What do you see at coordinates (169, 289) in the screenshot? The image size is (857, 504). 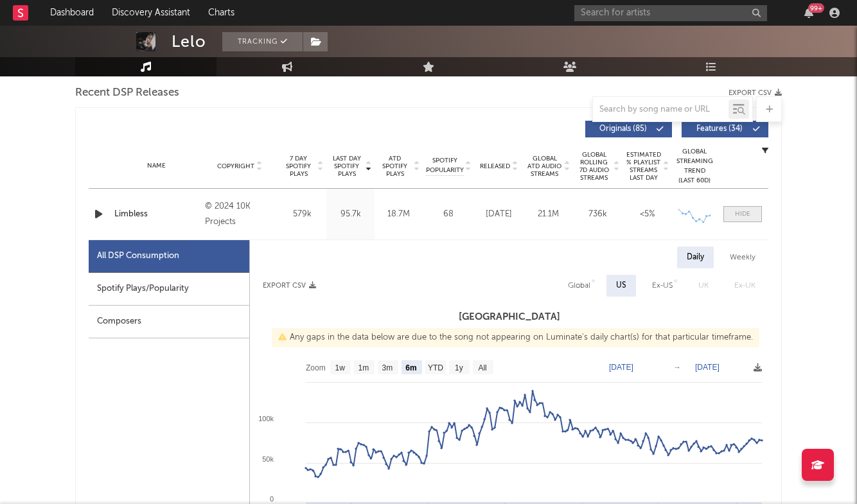 I see `div: Spotify Plays/Popularity` at bounding box center [169, 289].